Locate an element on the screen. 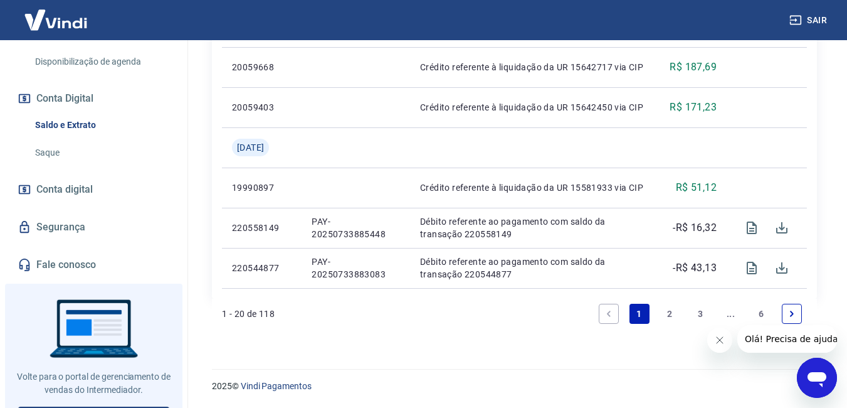 The height and width of the screenshot is (408, 847). p: Crédito referente à liquidação da UR 15642450 via CIP is located at coordinates (535, 107).